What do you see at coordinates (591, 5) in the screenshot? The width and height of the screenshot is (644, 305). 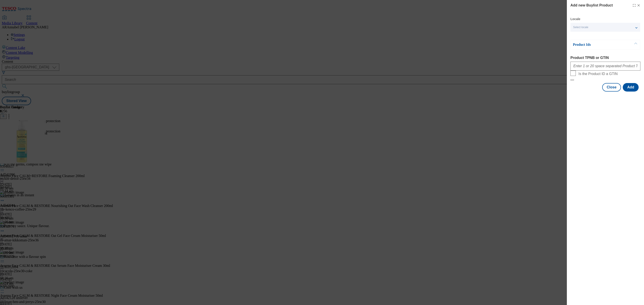 I see `h4: Add new Buylist Product` at bounding box center [591, 5].